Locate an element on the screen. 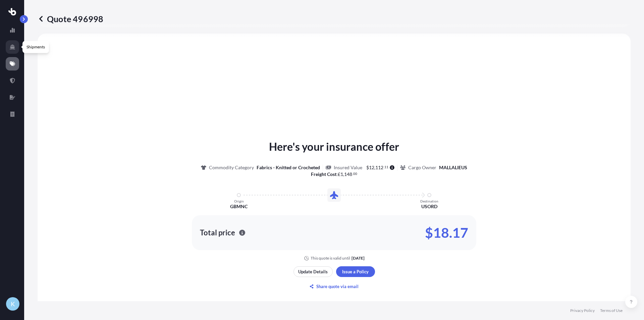  p: This quote is valid until is located at coordinates (330, 258).